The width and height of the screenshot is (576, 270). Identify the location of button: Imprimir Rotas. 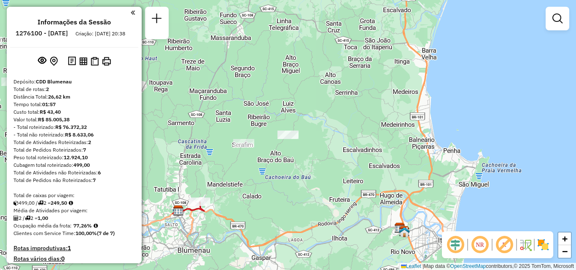
(106, 61).